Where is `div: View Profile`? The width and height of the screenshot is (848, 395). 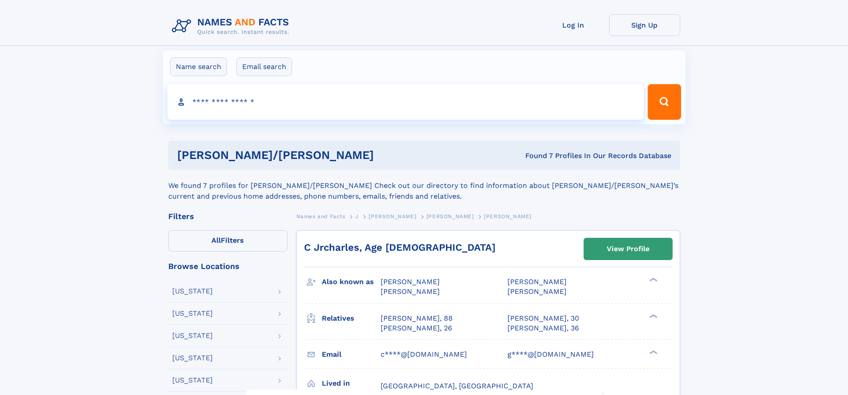
div: View Profile is located at coordinates (628, 249).